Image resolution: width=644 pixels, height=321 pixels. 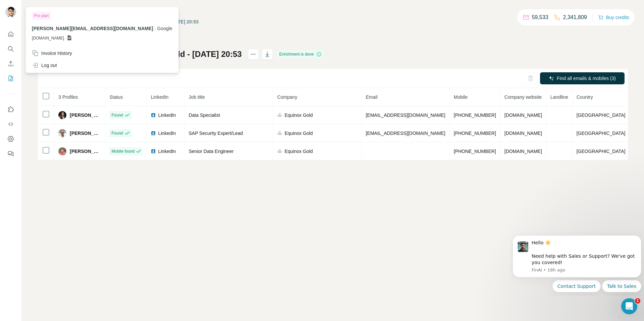 I want to click on button: Dashboard, so click(x=11, y=139).